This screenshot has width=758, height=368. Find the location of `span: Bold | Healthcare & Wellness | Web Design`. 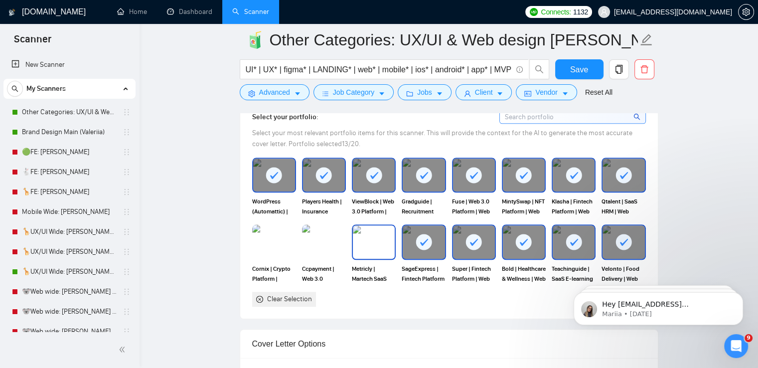

span: Bold | Healthcare & Wellness | Web Design is located at coordinates (524, 274).